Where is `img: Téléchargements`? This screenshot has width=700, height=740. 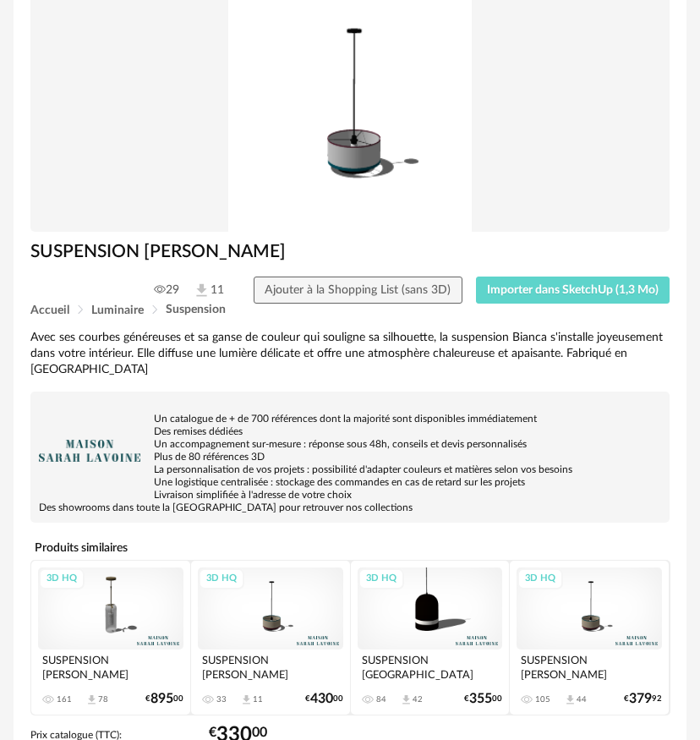 img: Téléchargements is located at coordinates (201, 290).